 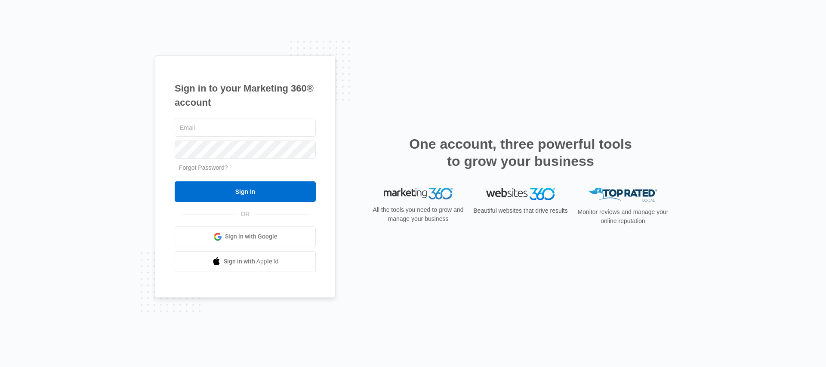 What do you see at coordinates (245, 128) in the screenshot?
I see `input: Email` at bounding box center [245, 128].